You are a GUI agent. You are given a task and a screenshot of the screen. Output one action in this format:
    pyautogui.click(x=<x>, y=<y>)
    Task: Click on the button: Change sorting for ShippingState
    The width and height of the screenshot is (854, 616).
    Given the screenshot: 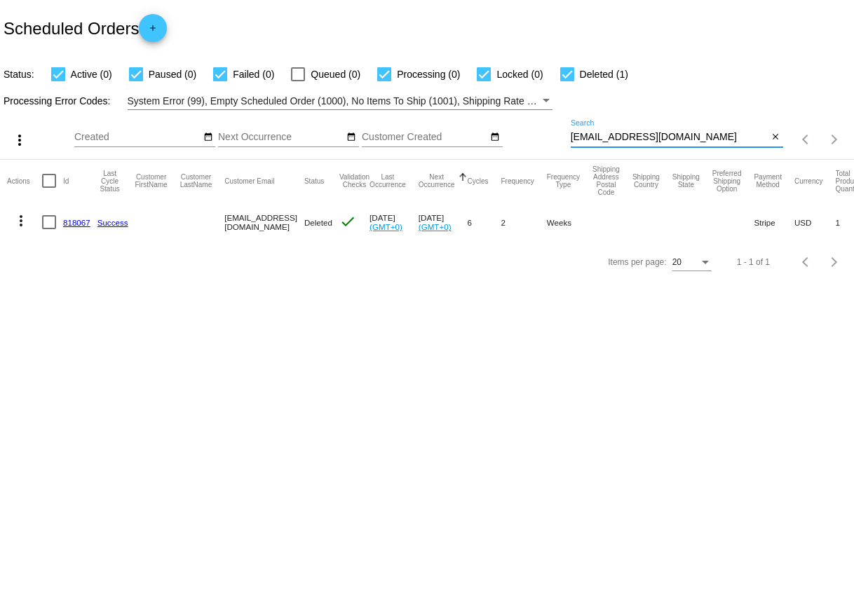 What is the action you would take?
    pyautogui.click(x=686, y=181)
    